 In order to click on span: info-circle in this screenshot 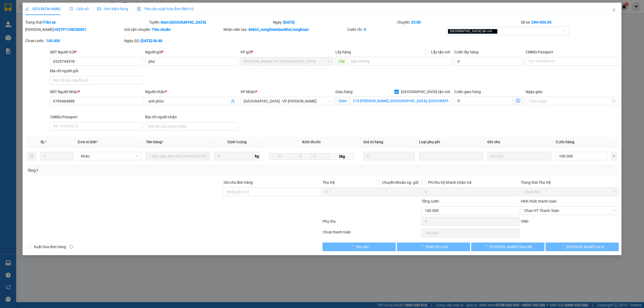, I will do `click(71, 247)`.